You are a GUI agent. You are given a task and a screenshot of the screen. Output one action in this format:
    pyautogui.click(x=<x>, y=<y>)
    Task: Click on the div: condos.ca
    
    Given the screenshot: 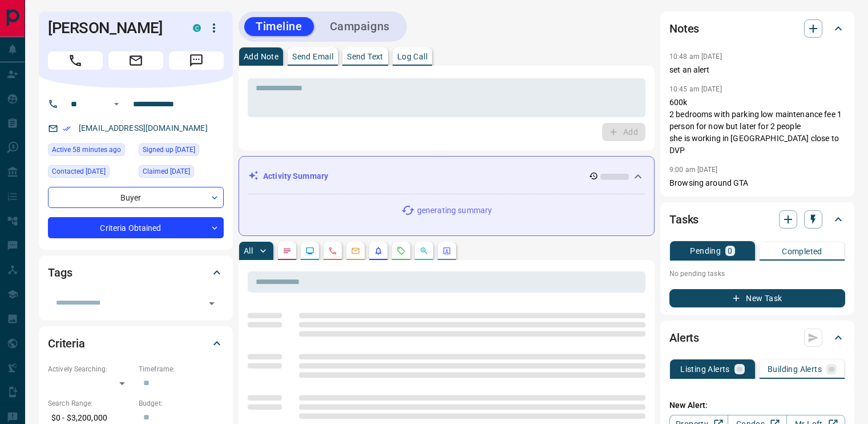 What is the action you would take?
    pyautogui.click(x=197, y=28)
    